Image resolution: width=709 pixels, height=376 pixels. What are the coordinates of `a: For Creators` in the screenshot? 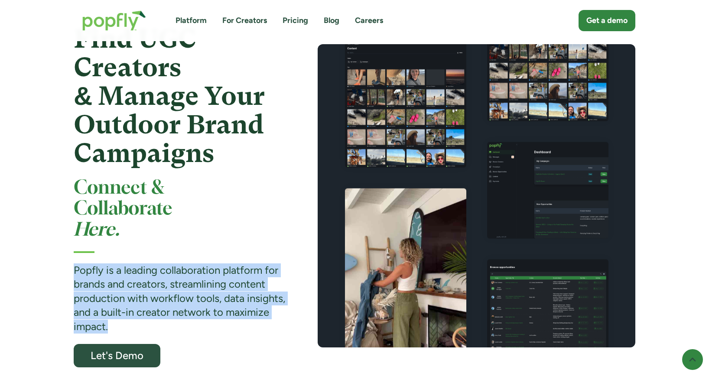 It's located at (245, 20).